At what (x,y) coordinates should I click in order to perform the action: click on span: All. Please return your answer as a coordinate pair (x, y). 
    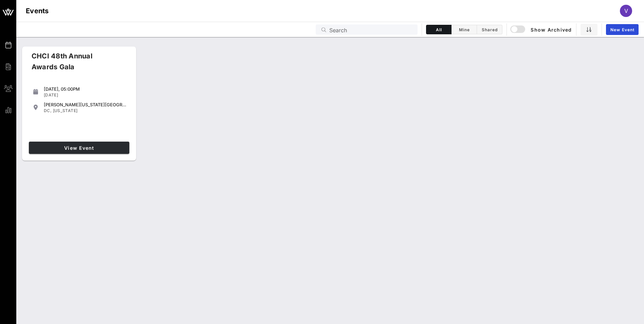
    Looking at the image, I should click on (439, 30).